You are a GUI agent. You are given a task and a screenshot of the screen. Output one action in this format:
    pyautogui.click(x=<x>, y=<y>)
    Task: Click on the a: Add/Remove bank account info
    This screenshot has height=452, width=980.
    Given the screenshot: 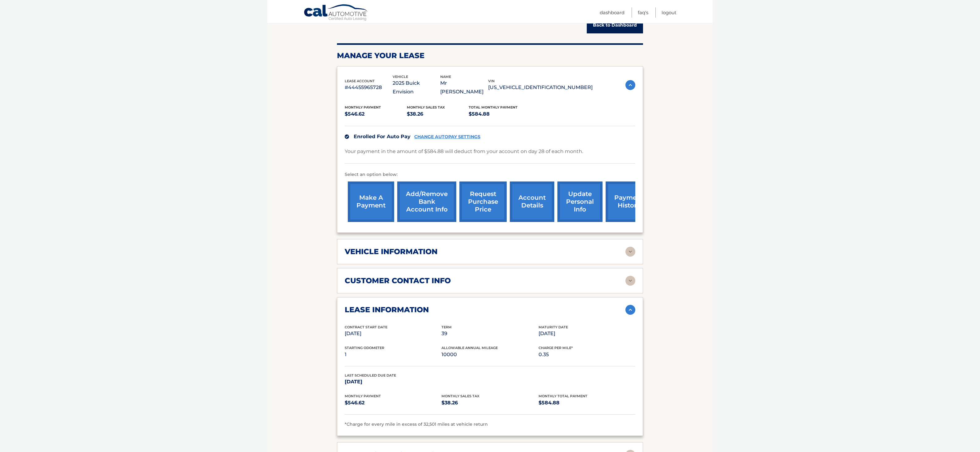 What is the action you would take?
    pyautogui.click(x=426, y=202)
    